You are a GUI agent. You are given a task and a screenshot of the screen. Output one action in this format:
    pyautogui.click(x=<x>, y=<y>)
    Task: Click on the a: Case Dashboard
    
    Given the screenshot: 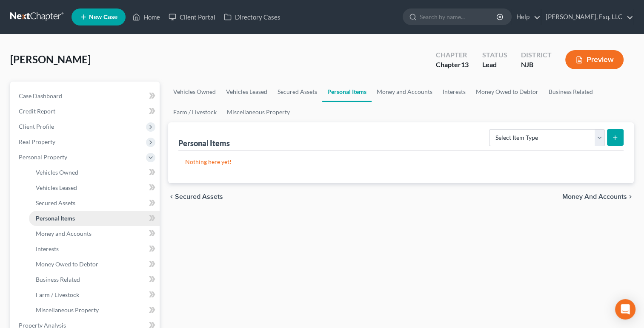 What is the action you would take?
    pyautogui.click(x=85, y=96)
    